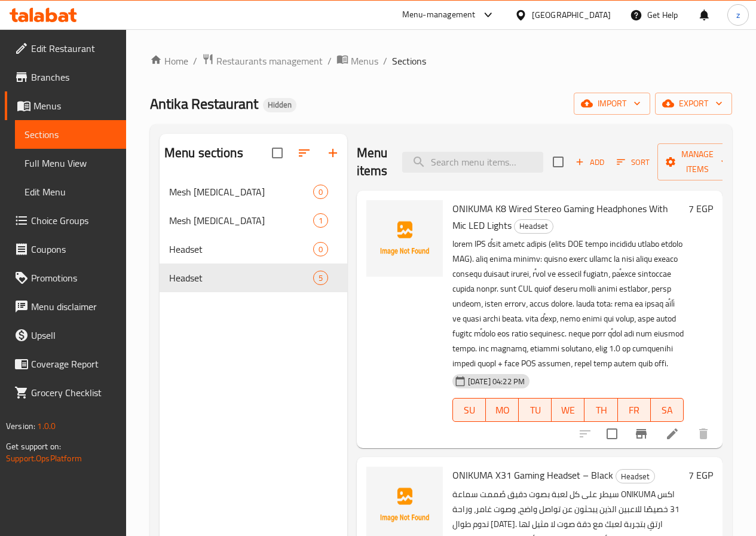 Image resolution: width=756 pixels, height=536 pixels. I want to click on button: MO, so click(502, 410).